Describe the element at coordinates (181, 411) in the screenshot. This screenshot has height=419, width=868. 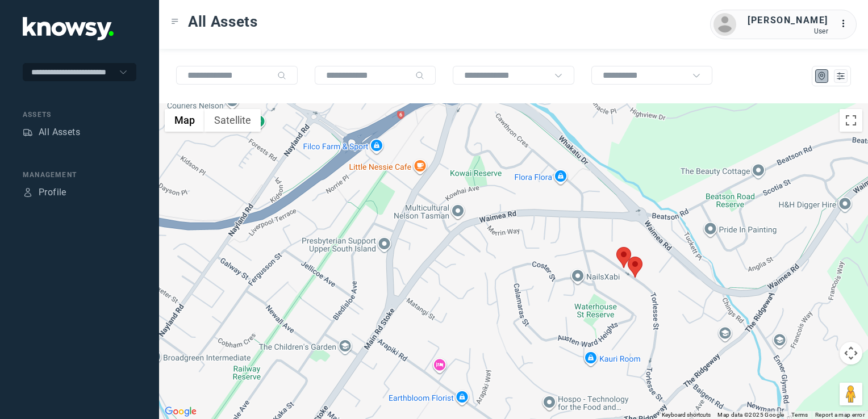
I see `img: Google` at that location.